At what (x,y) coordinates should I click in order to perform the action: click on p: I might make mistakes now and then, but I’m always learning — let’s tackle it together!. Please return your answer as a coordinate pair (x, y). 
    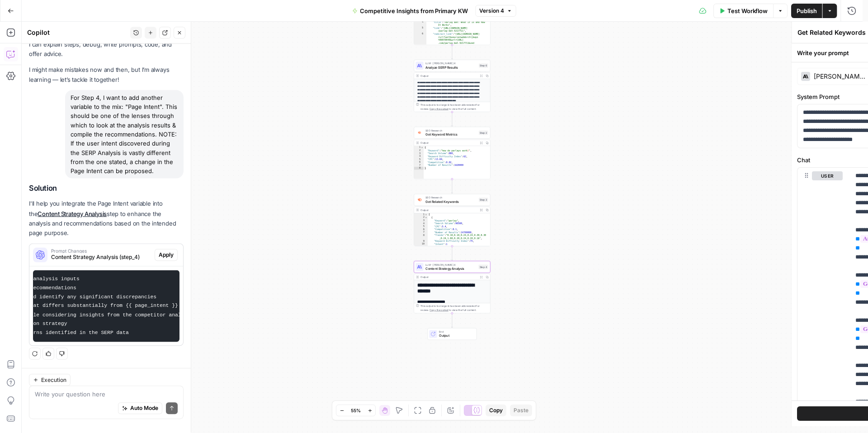
    Looking at the image, I should click on (106, 75).